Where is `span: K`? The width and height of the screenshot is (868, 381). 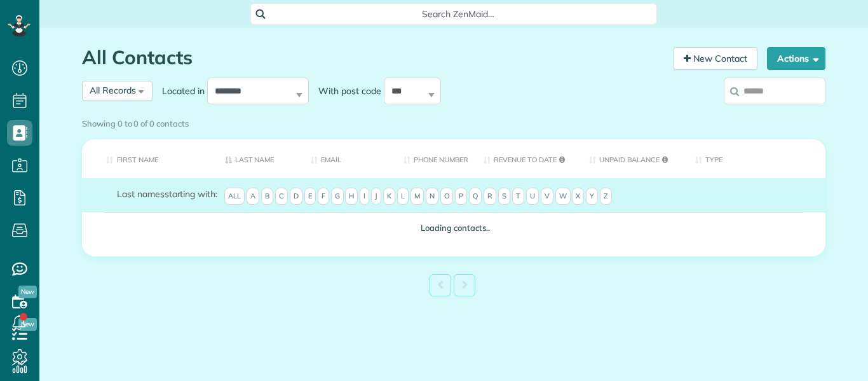
span: K is located at coordinates (389, 196).